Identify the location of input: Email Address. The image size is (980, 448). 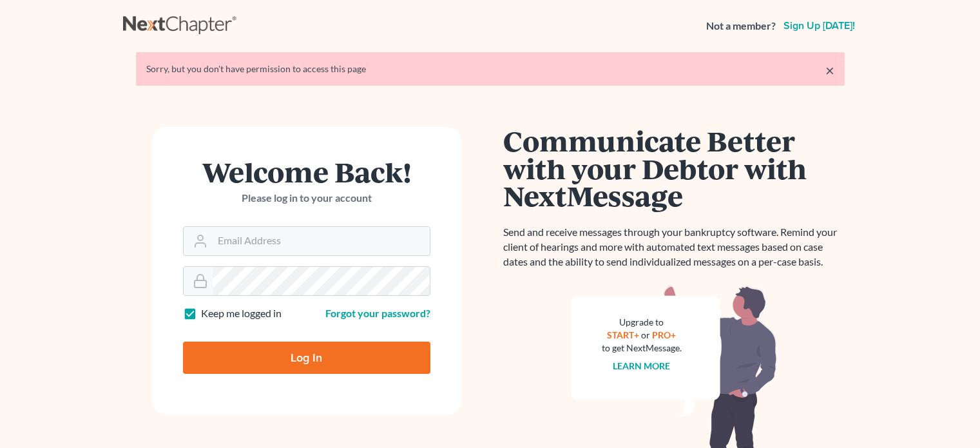
(321, 241).